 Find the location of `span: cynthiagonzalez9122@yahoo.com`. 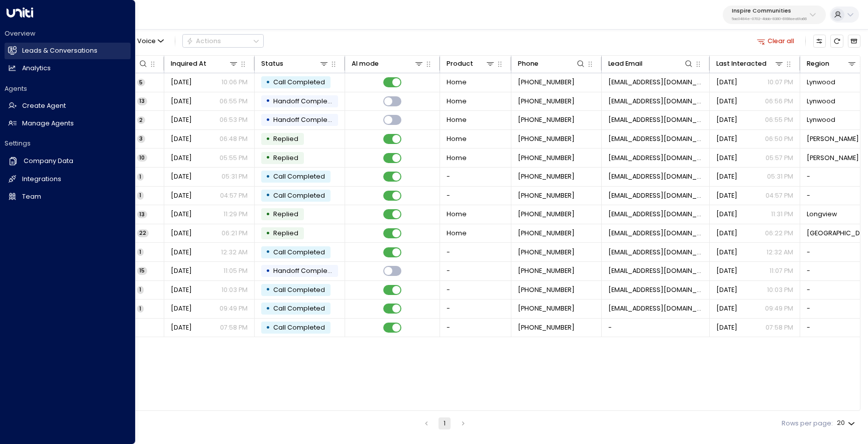

span: cynthiagonzalez9122@yahoo.com is located at coordinates (655, 120).